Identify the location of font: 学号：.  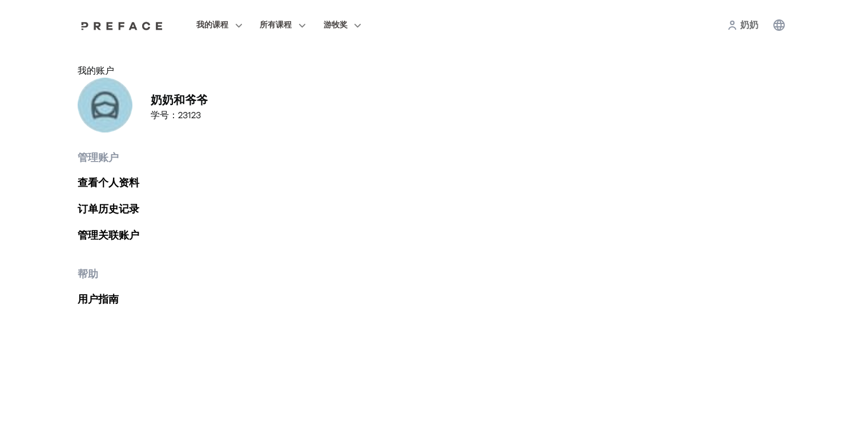
(165, 115).